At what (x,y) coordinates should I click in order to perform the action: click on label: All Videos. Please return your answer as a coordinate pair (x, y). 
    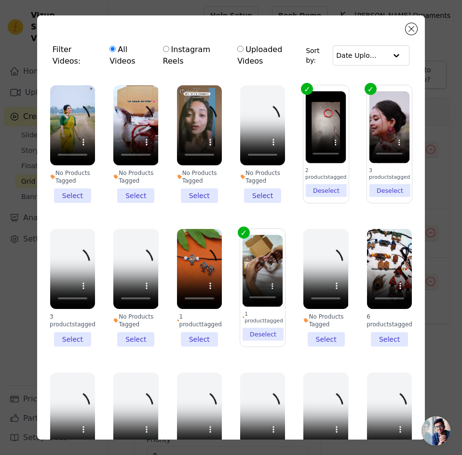
    Looking at the image, I should click on (129, 55).